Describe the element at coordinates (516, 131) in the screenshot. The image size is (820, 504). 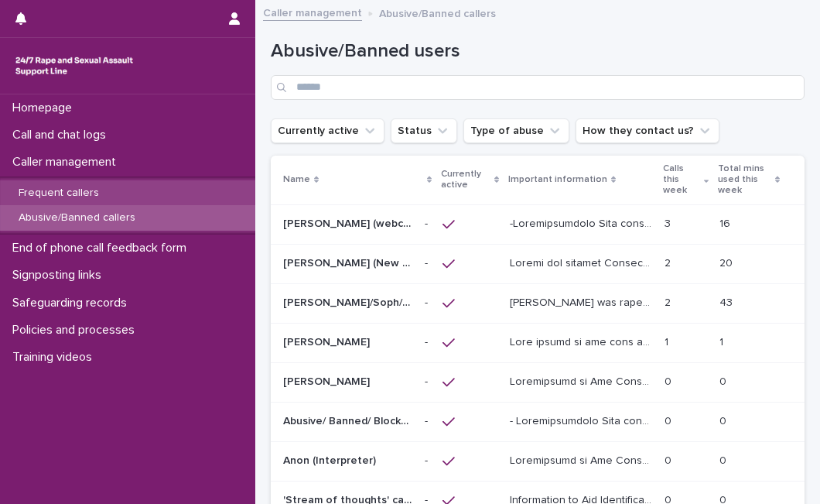
I see `button: Type of abuse` at that location.